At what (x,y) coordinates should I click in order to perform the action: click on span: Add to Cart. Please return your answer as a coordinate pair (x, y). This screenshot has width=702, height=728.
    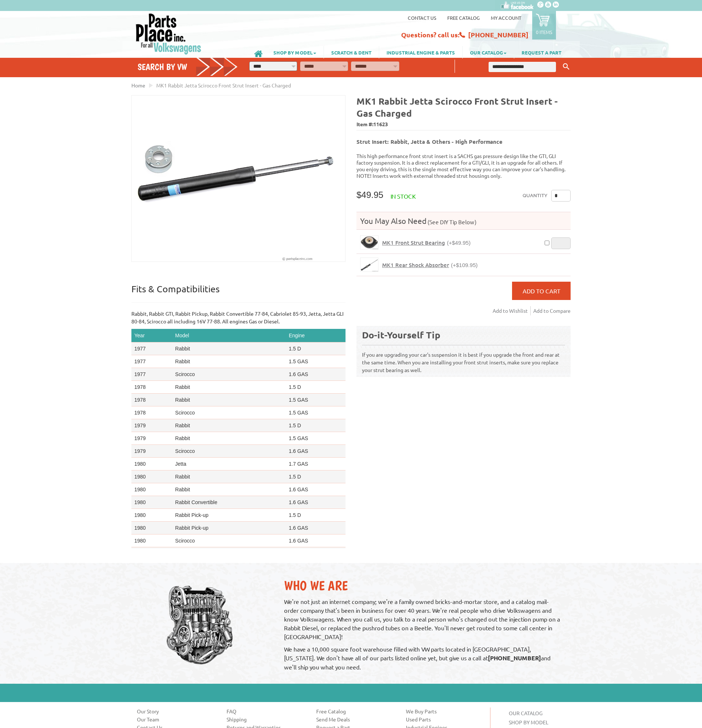
    Looking at the image, I should click on (541, 291).